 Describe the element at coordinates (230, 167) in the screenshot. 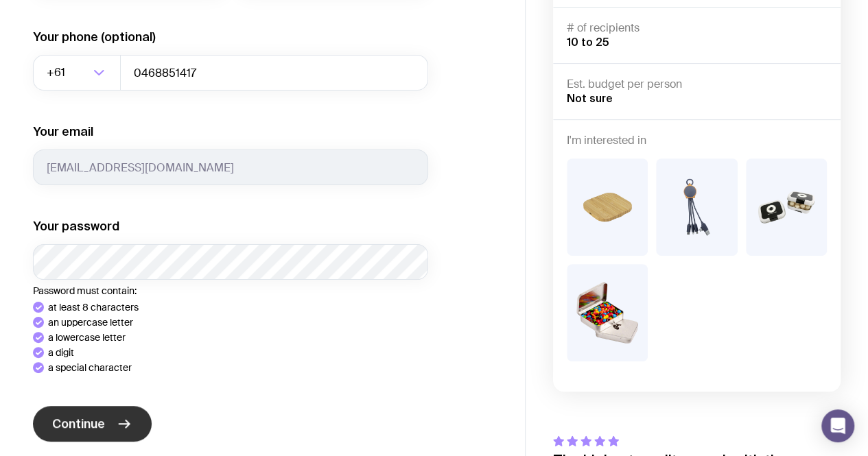

I see `input: you@email.com` at that location.